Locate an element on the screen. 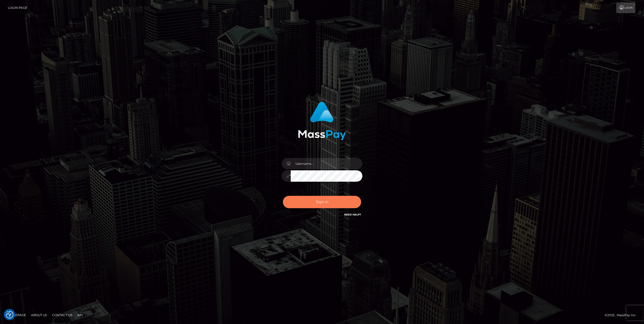 The width and height of the screenshot is (644, 324). button: Consent Preferences is located at coordinates (10, 314).